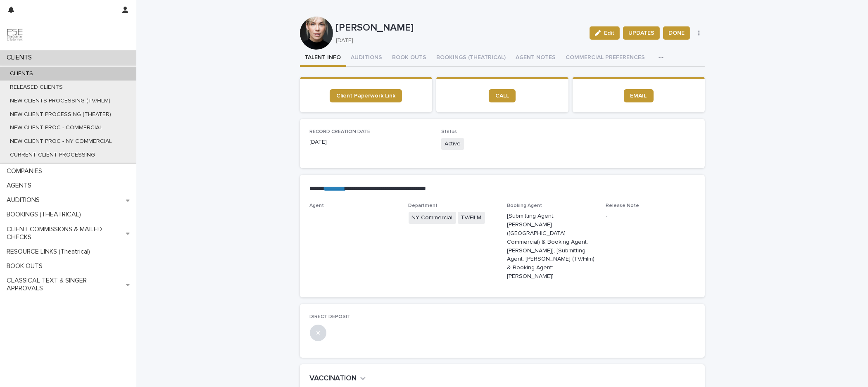 The image size is (868, 387). Describe the element at coordinates (334, 379) in the screenshot. I see `h2: VACCINATION` at that location.